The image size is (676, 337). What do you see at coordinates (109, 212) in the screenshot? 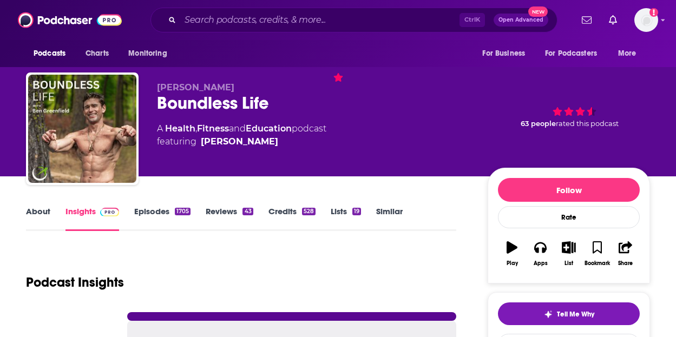
I see `img: Podchaser Pro` at bounding box center [109, 212].